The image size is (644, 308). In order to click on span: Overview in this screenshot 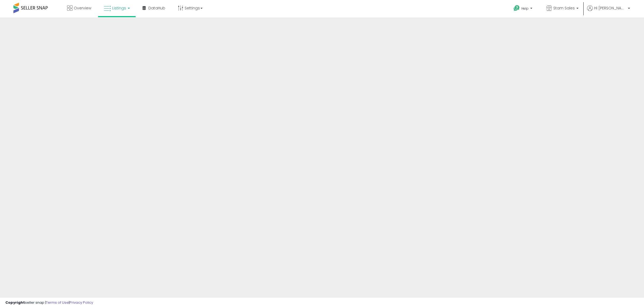, I will do `click(82, 8)`.